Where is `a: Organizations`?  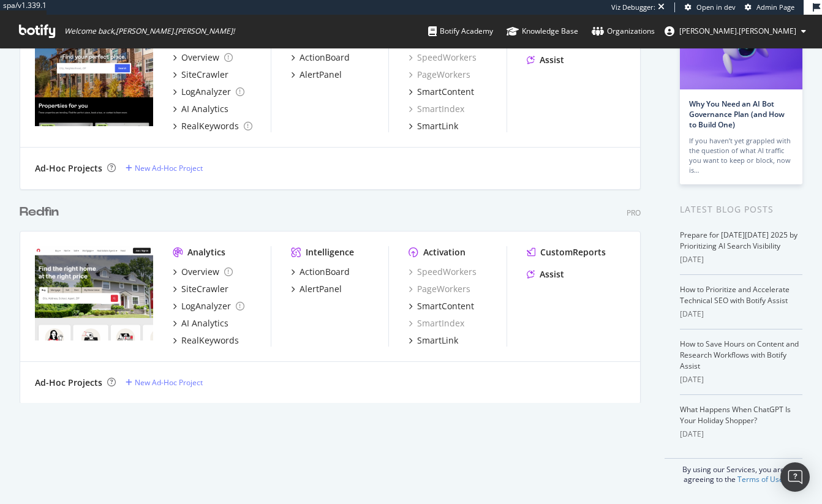
a: Organizations is located at coordinates (623, 31).